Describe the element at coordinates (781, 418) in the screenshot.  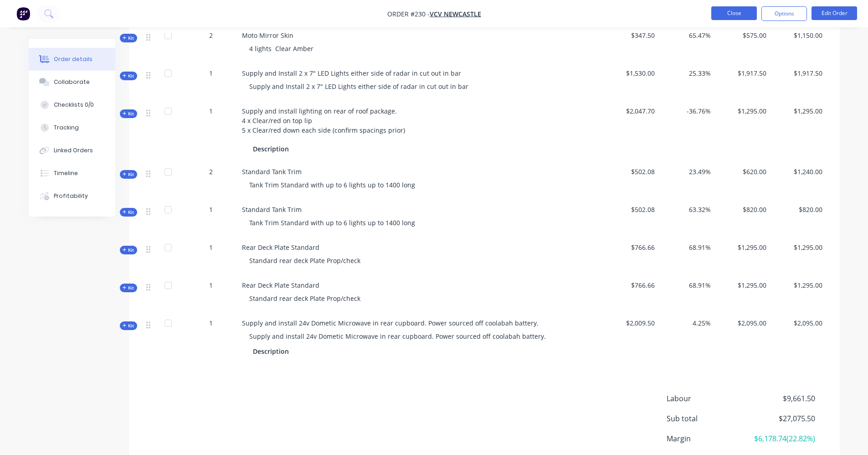
I see `span: $27,075.50` at that location.